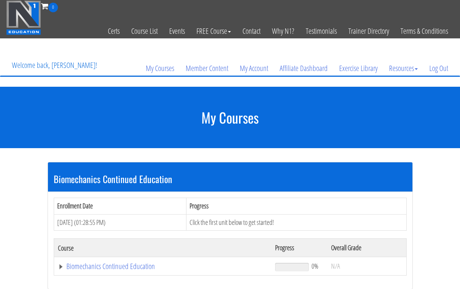 This screenshot has width=460, height=289. Describe the element at coordinates (207, 68) in the screenshot. I see `a: Member Content` at that location.